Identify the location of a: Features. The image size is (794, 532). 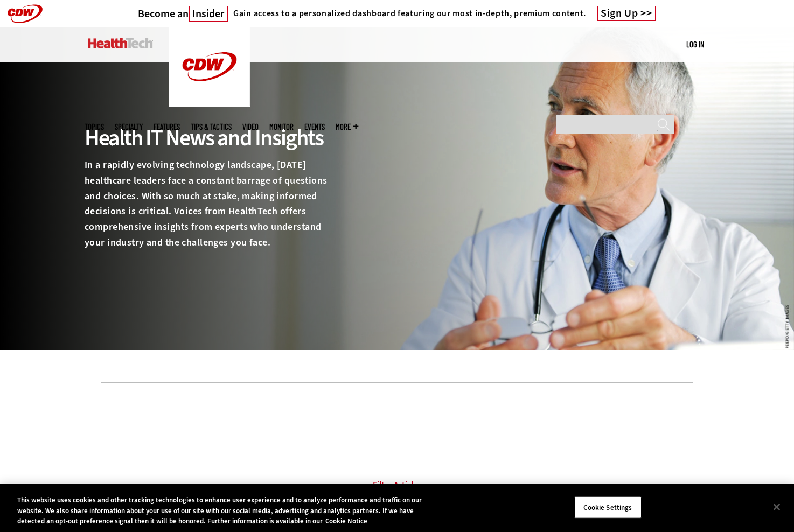
(166, 126).